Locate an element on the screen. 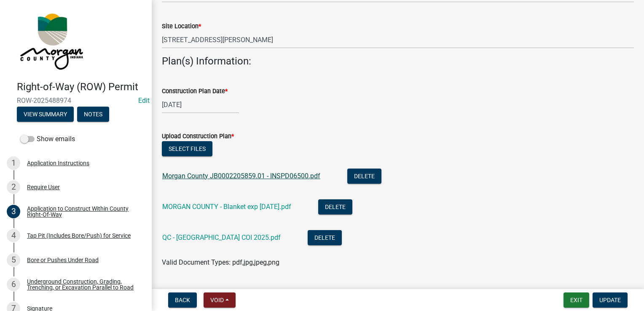 This screenshot has height=311, width=644. div: 6 is located at coordinates (13, 284).